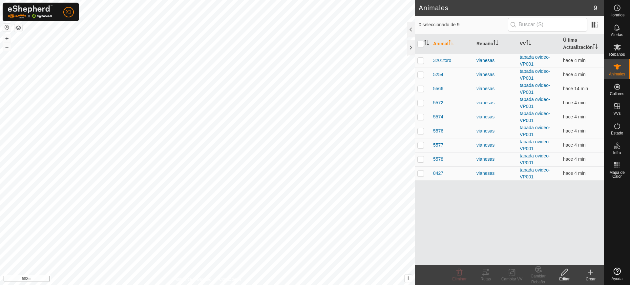 The image size is (630, 285). Describe the element at coordinates (582, 44) in the screenshot. I see `th: Última Actualización` at that location.